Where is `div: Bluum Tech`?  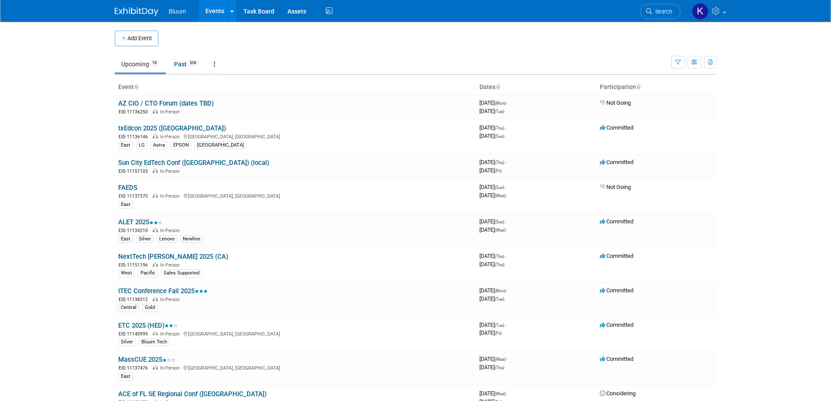
div: Bluum Tech is located at coordinates (154, 342).